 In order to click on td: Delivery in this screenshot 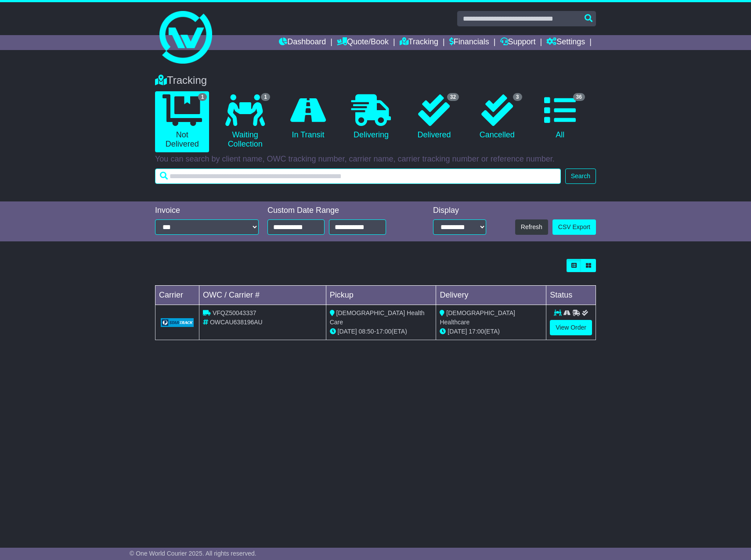, I will do `click(491, 296)`.